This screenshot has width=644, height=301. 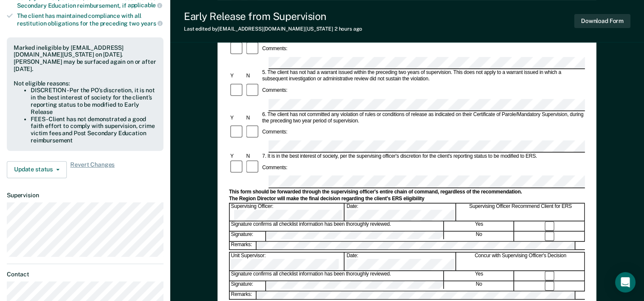 I want to click on span: Revert Changes, so click(x=92, y=170).